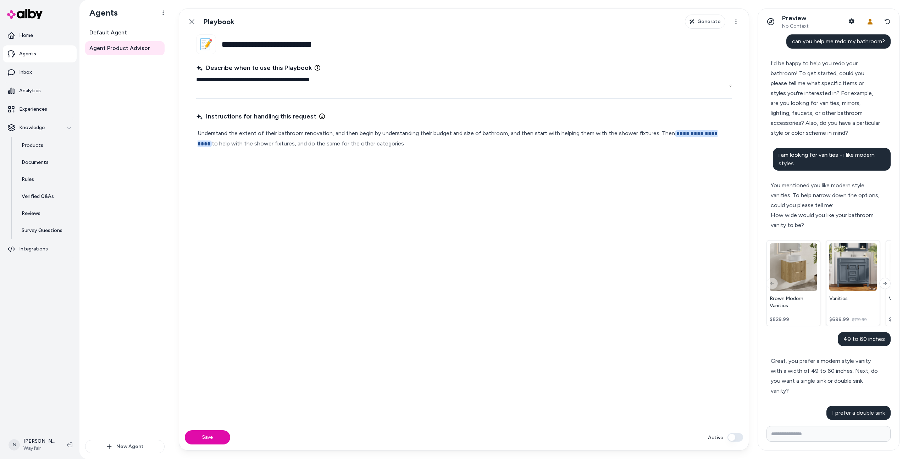 Image resolution: width=908 pixels, height=459 pixels. I want to click on label: Active, so click(716, 437).